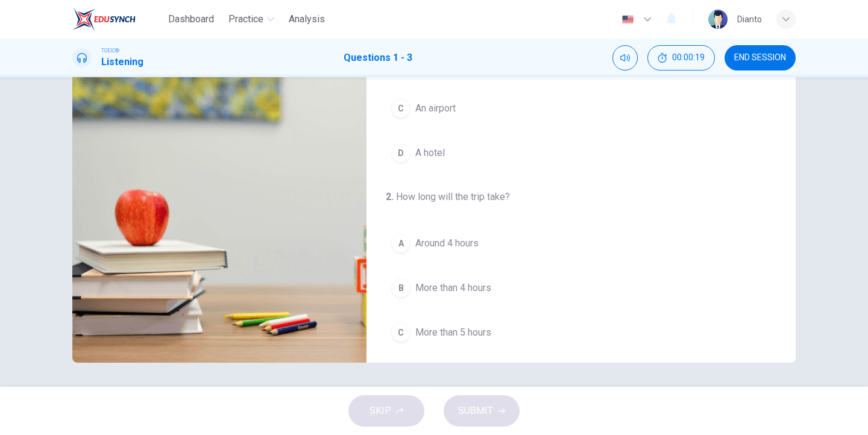 The width and height of the screenshot is (868, 435). Describe the element at coordinates (581, 197) in the screenshot. I see `h4: How long will the trip take?` at that location.